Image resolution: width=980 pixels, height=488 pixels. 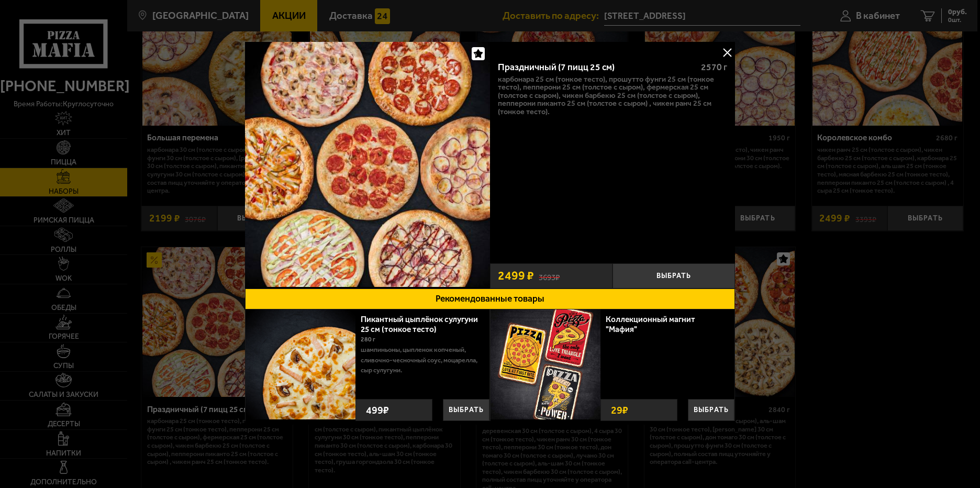 What do you see at coordinates (419, 324) in the screenshot?
I see `a: Пикантный цыплёнок сулугуни 25 см (тонкое тесто)` at bounding box center [419, 324].